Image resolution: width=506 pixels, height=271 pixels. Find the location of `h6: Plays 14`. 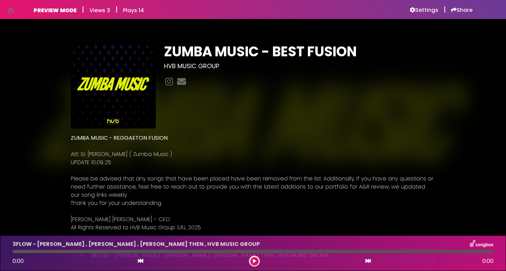

h6: Plays 14 is located at coordinates (133, 10).